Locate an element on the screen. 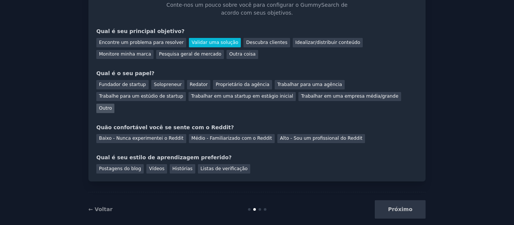 Image resolution: width=514 pixels, height=225 pixels. font: Trabalhe para um estúdio de startup is located at coordinates (141, 96).